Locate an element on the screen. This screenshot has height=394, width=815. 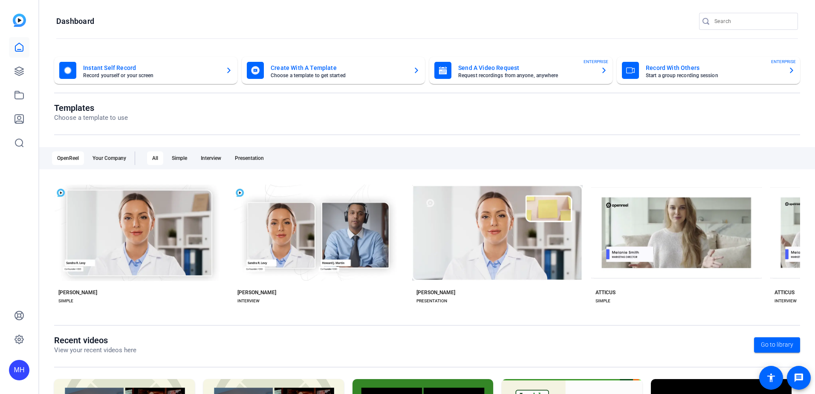
div: PRESENTATION is located at coordinates (432, 301).